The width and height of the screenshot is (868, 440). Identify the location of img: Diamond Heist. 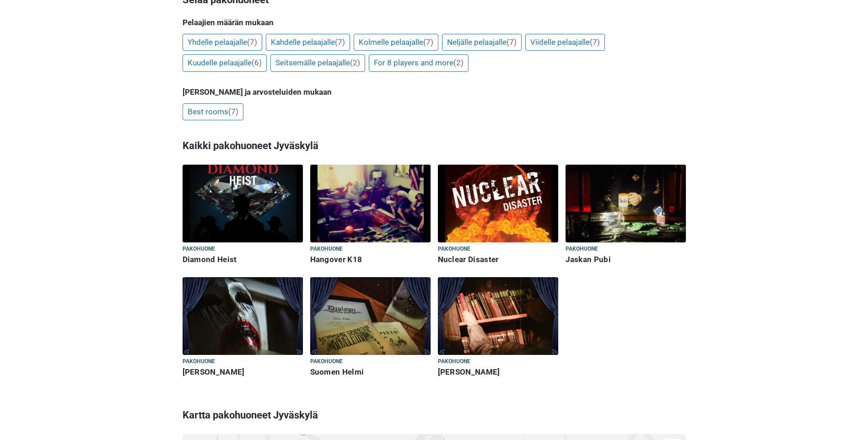
(242, 204).